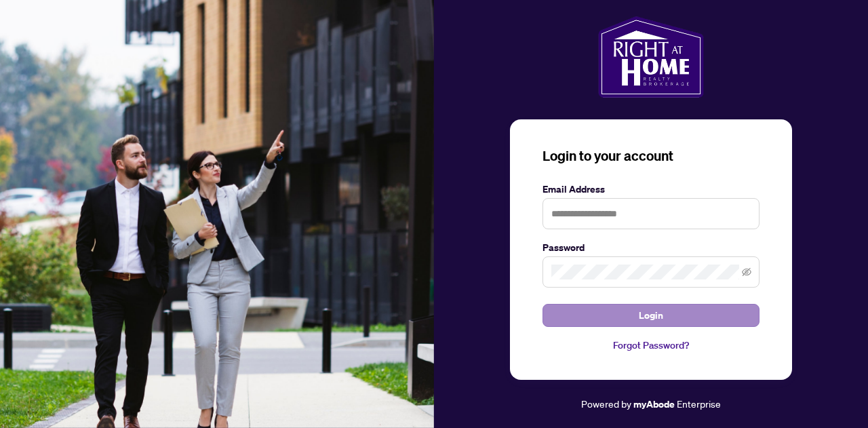  Describe the element at coordinates (651, 156) in the screenshot. I see `h3: Login to your account` at that location.